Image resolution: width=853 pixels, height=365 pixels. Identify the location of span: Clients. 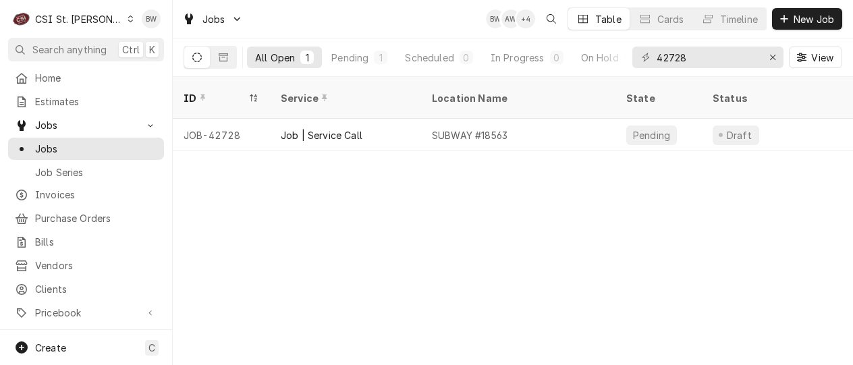
(96, 289).